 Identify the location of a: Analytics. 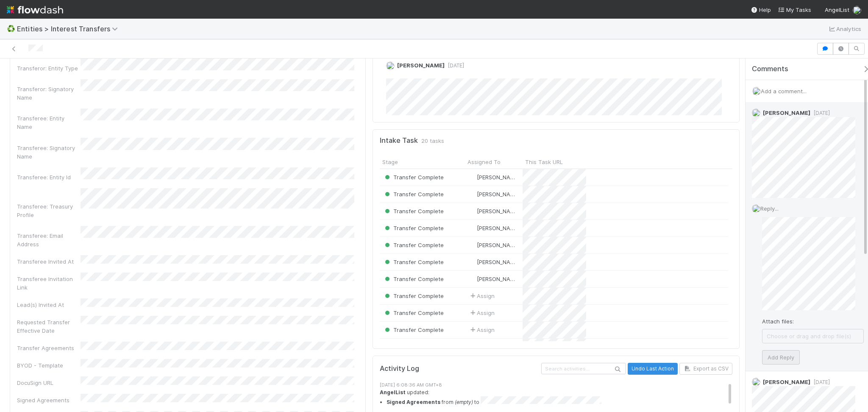
(844, 29).